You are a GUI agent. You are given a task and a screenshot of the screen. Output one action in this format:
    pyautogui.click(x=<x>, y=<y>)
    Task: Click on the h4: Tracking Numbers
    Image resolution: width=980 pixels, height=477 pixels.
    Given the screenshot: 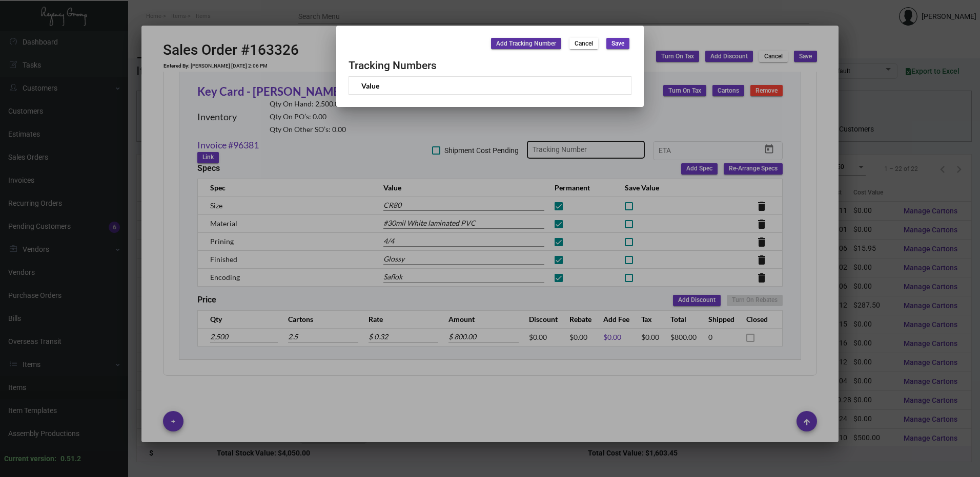 What is the action you would take?
    pyautogui.click(x=490, y=66)
    